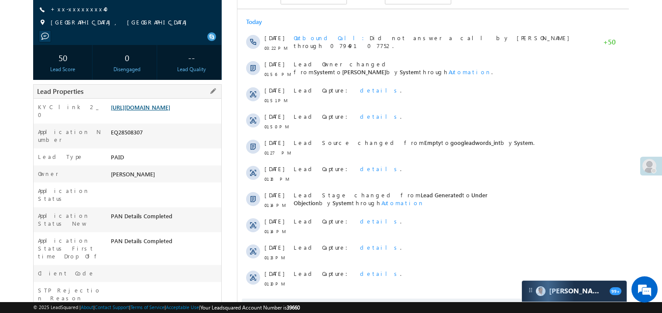  Describe the element at coordinates (40, 273) in the screenshot. I see `span: 01:13 PM` at that location.